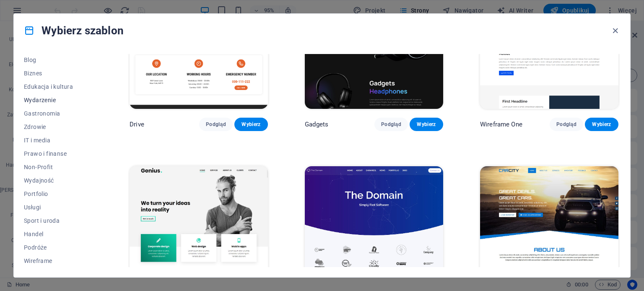  What do you see at coordinates (58, 261) in the screenshot?
I see `span: Wireframe` at bounding box center [58, 261].